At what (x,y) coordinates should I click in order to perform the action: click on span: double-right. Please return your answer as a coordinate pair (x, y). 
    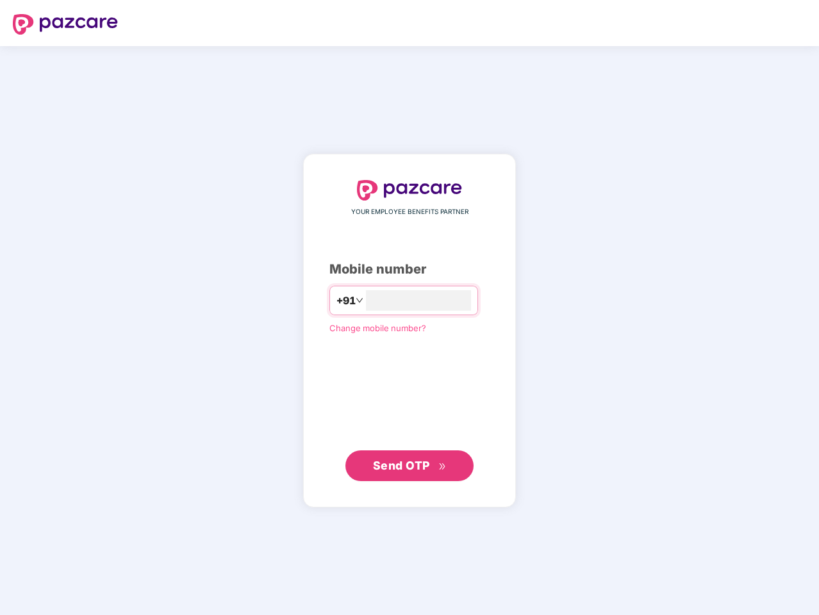
    Looking at the image, I should click on (442, 466).